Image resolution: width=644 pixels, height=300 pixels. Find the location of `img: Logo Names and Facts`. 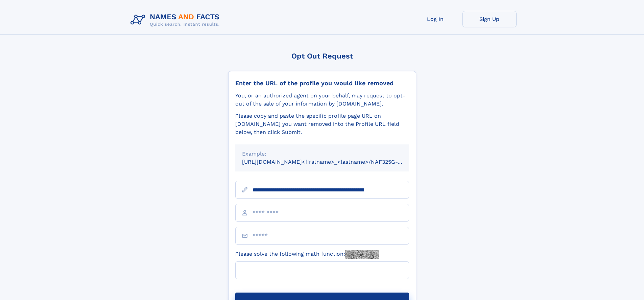

img: Logo Names and Facts is located at coordinates (177, 20).